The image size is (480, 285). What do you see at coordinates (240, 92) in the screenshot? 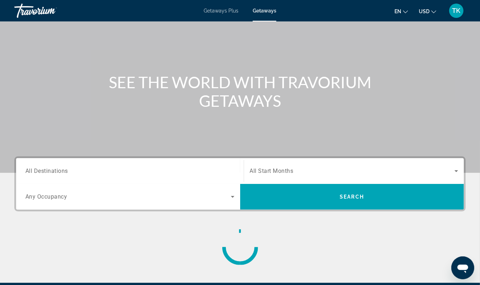
I see `h1: SEE THE WORLD WITH TRAVORIUM GETAWAYS` at bounding box center [240, 92].